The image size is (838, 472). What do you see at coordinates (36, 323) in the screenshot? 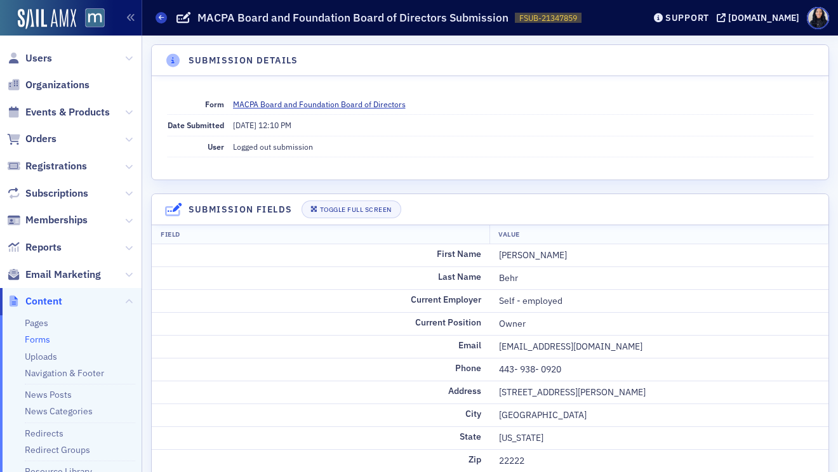
I see `a: Pages` at bounding box center [36, 323].